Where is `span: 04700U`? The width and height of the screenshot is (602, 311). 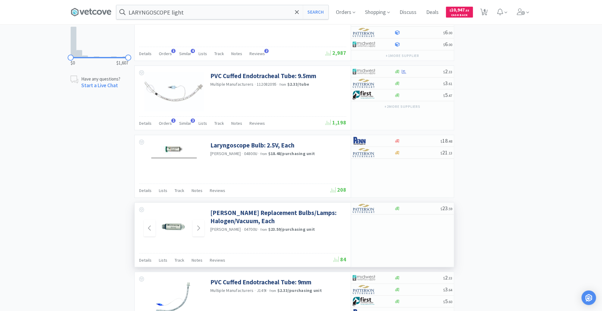 span: 04700U is located at coordinates (251, 230).